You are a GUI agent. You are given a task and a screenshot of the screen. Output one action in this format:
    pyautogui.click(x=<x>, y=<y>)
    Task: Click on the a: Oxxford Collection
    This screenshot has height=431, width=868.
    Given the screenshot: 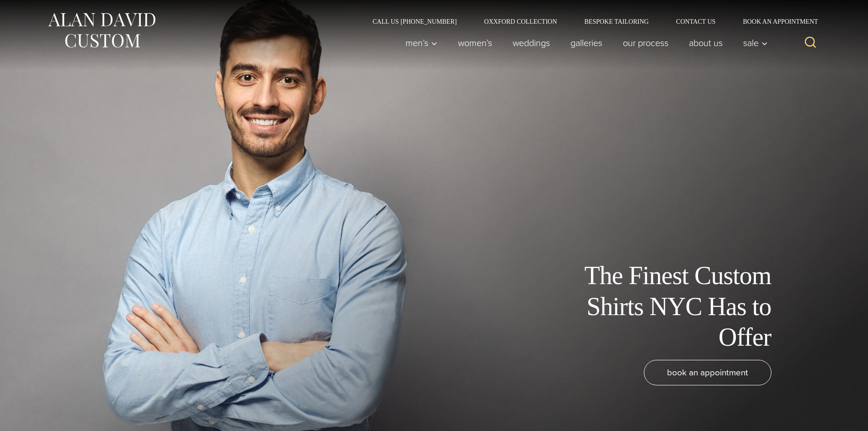 What is the action you would take?
    pyautogui.click(x=521, y=21)
    